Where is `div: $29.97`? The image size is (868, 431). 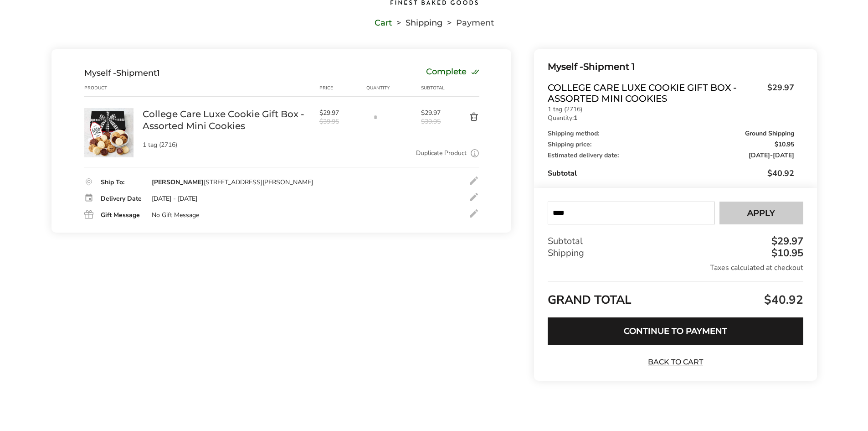
div: $29.97 is located at coordinates (786, 241).